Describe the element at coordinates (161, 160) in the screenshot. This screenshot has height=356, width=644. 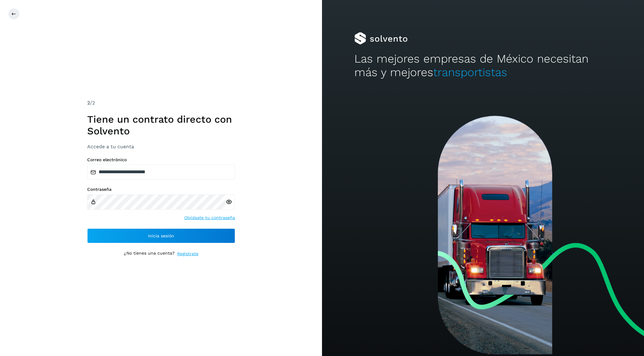
I see `label: Correo electrónico` at that location.